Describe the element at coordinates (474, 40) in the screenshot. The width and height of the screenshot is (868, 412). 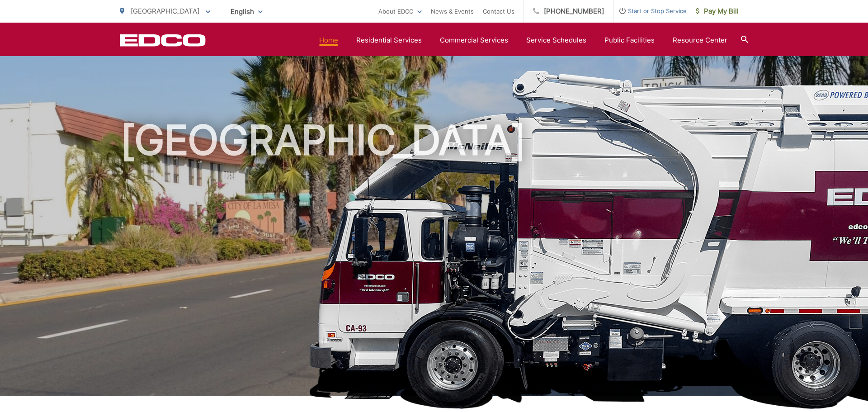
I see `a: Commercial Services` at that location.